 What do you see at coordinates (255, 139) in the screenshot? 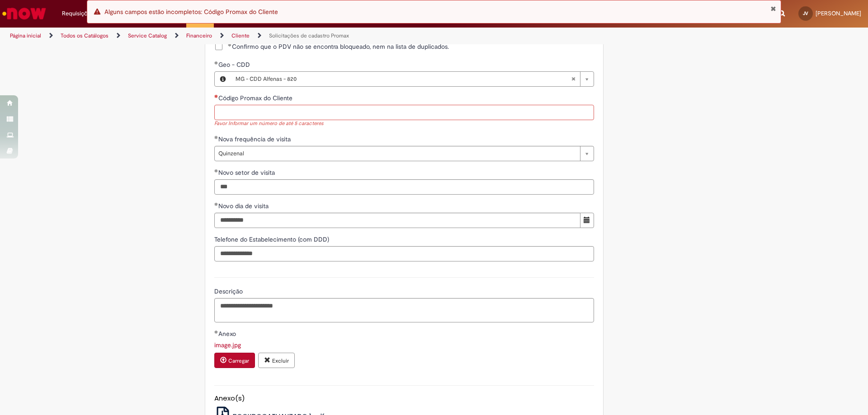
I see `span: Nova frequência de visita` at bounding box center [255, 139].